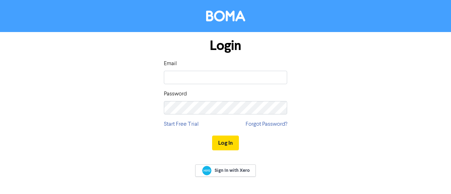 The width and height of the screenshot is (451, 194). I want to click on a: Start Free Trial, so click(181, 124).